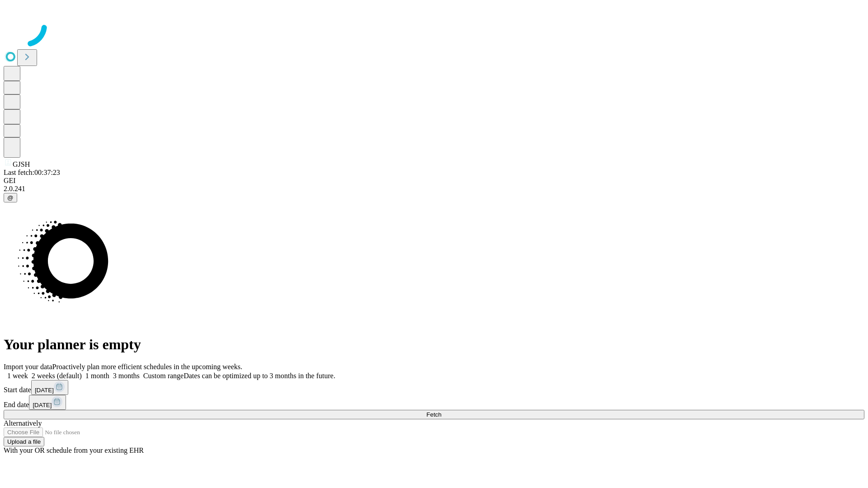 This screenshot has width=868, height=488. Describe the element at coordinates (434, 414) in the screenshot. I see `button: Fetch` at that location.